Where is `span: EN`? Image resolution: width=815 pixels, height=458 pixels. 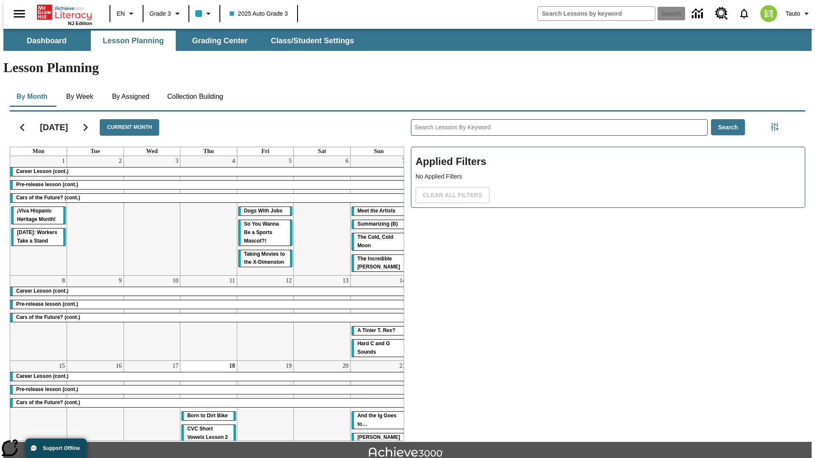 span: EN is located at coordinates (121, 14).